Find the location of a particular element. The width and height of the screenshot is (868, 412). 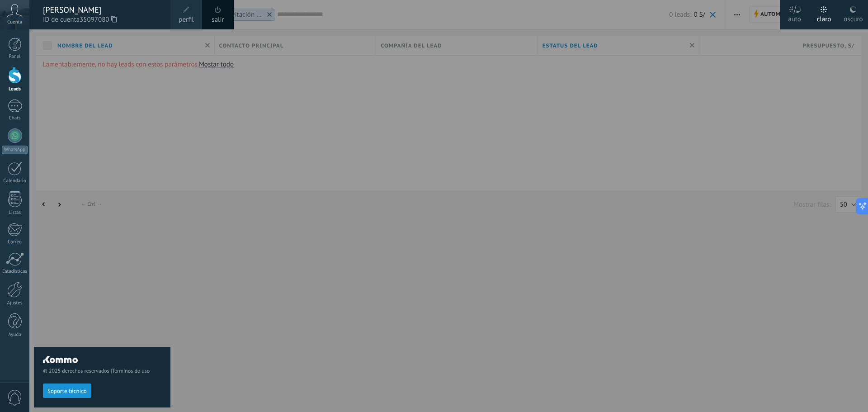

span: ID de cuenta is located at coordinates (102, 20).